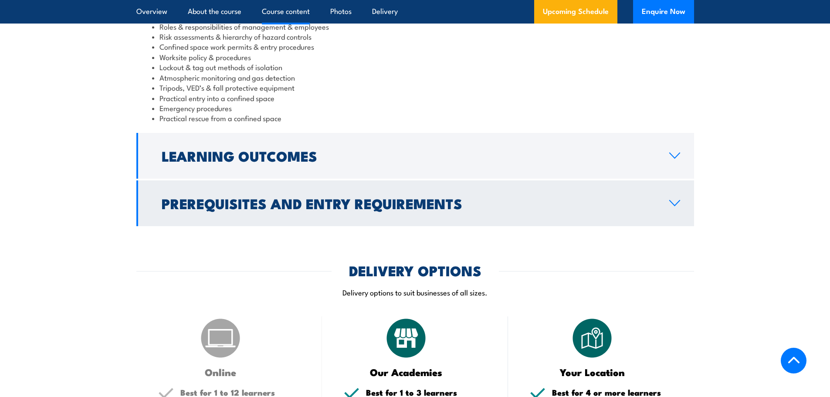 The image size is (830, 397). Describe the element at coordinates (415, 46) in the screenshot. I see `li: Confined space work permits & entry procedures` at that location.